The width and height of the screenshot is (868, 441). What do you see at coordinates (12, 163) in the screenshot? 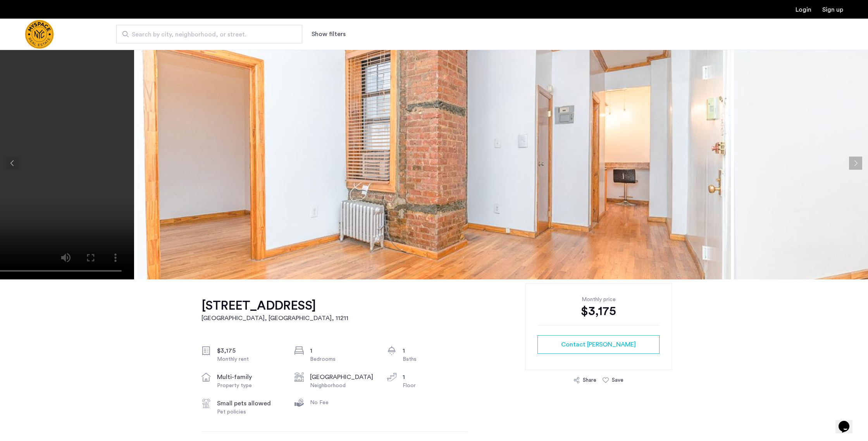
I see `button: Previous apartment` at bounding box center [12, 163].